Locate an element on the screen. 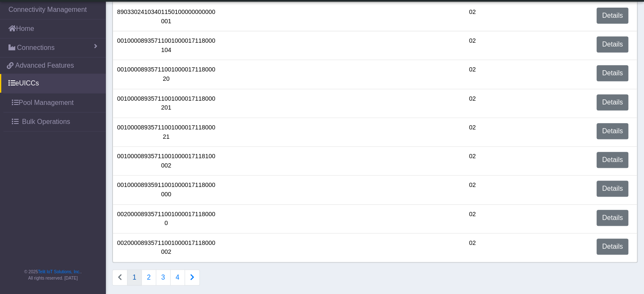 This screenshot has width=644, height=294. button: 1 is located at coordinates (134, 278).